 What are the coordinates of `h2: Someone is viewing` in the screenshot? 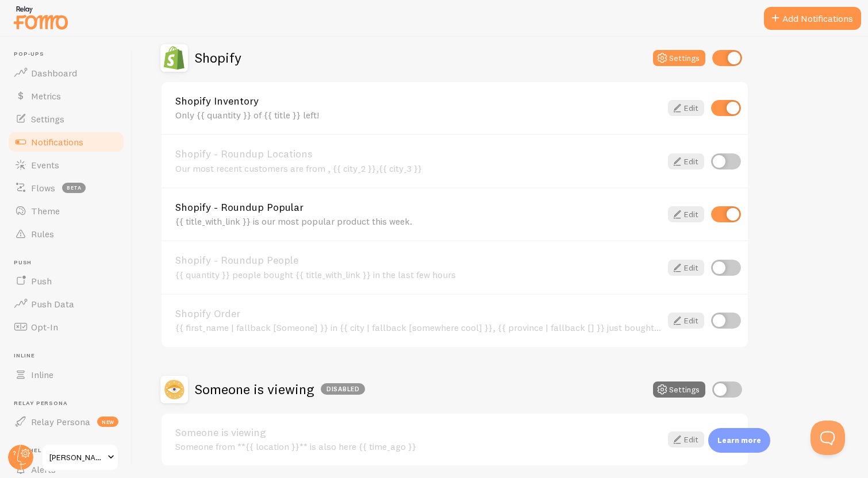 It's located at (280, 389).